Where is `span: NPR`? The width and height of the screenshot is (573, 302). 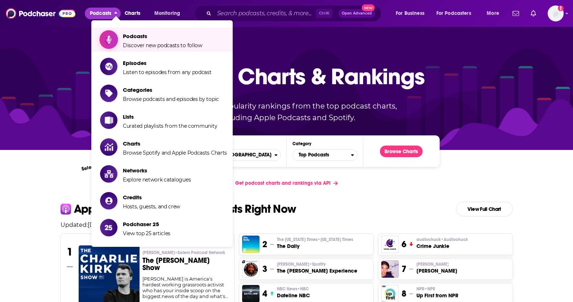 span: NPR is located at coordinates (426, 289).